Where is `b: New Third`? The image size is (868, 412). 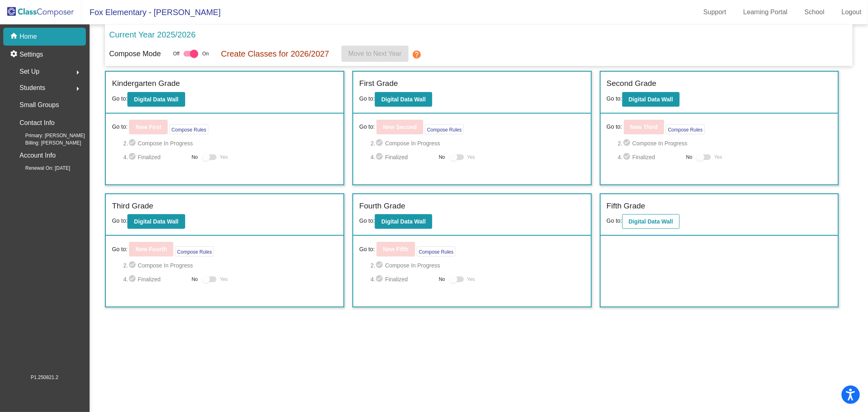 b: New Third is located at coordinates (644, 127).